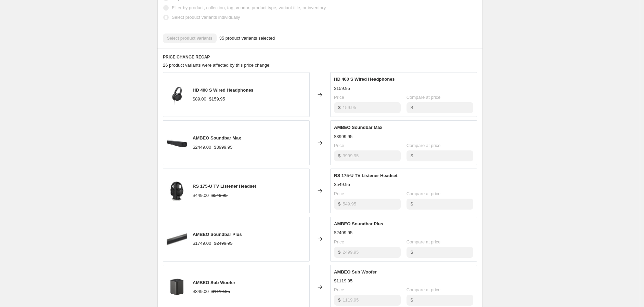 This screenshot has width=644, height=307. What do you see at coordinates (249, 7) in the screenshot?
I see `span: Filter by product, collection, tag, vendor, product type, variant title, or inventory` at bounding box center [249, 7].